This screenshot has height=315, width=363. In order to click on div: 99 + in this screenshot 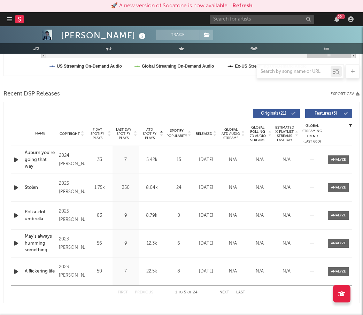, I will do `click(341, 16)`.